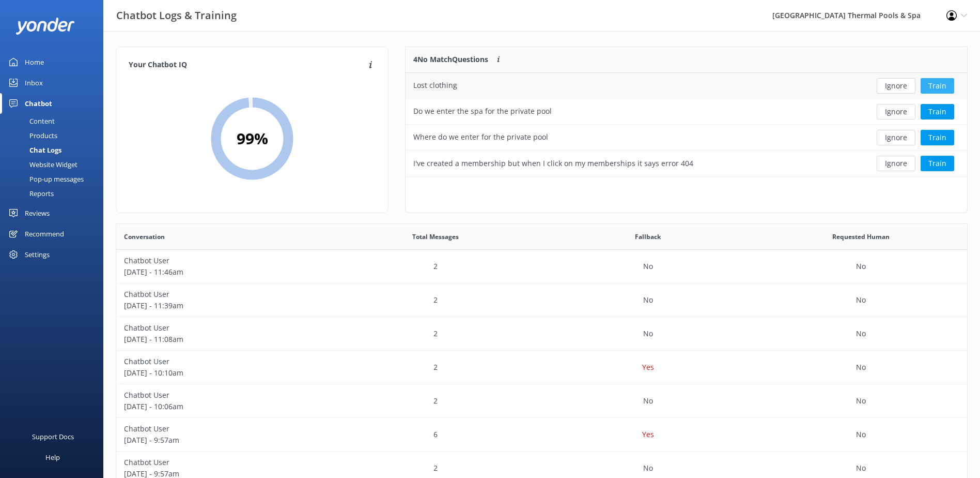  What do you see at coordinates (55, 164) in the screenshot?
I see `a: Website Widget` at bounding box center [55, 164].